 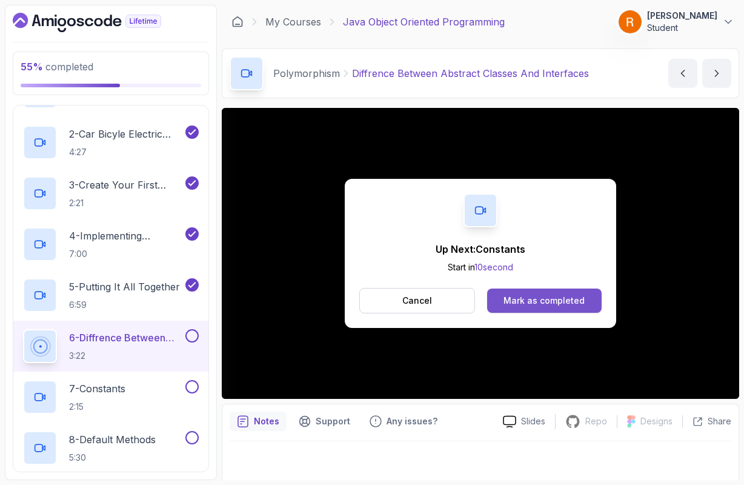 I want to click on button: Share, so click(x=707, y=421).